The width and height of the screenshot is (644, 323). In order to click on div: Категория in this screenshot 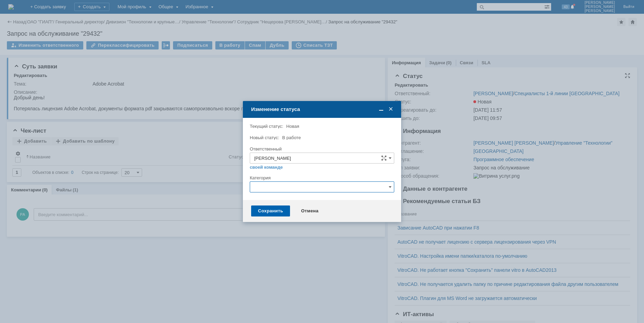, I will do `click(321, 178)`.